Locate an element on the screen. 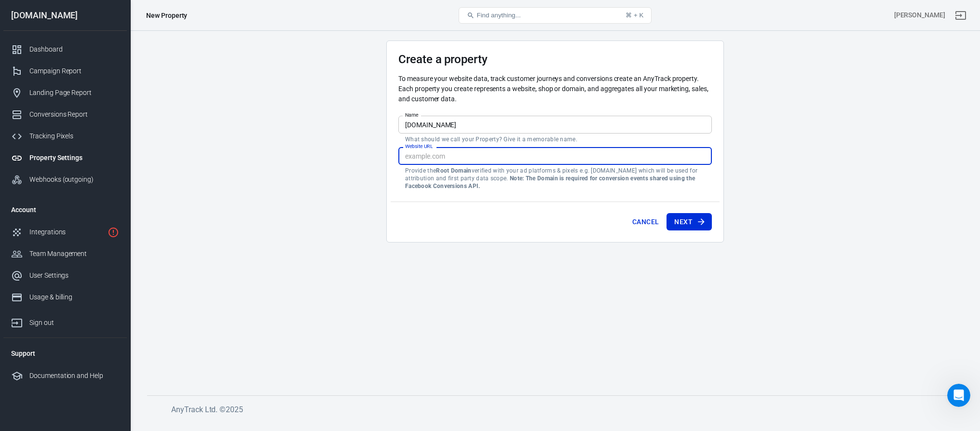 This screenshot has height=431, width=980. img: Profile image for AnyTrack is located at coordinates (35, 13).